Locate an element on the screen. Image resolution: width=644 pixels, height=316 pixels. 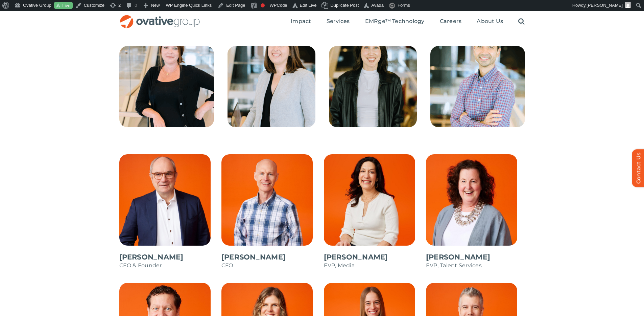
span: Impact is located at coordinates (301, 21).